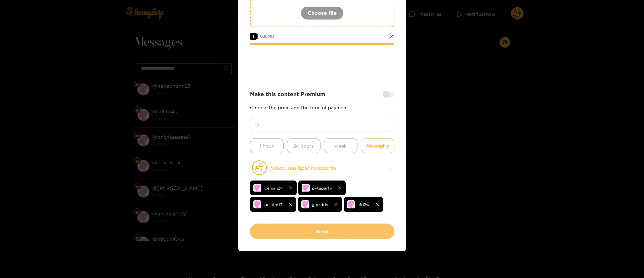 The width and height of the screenshot is (644, 278). I want to click on button: 1 hour, so click(267, 146).